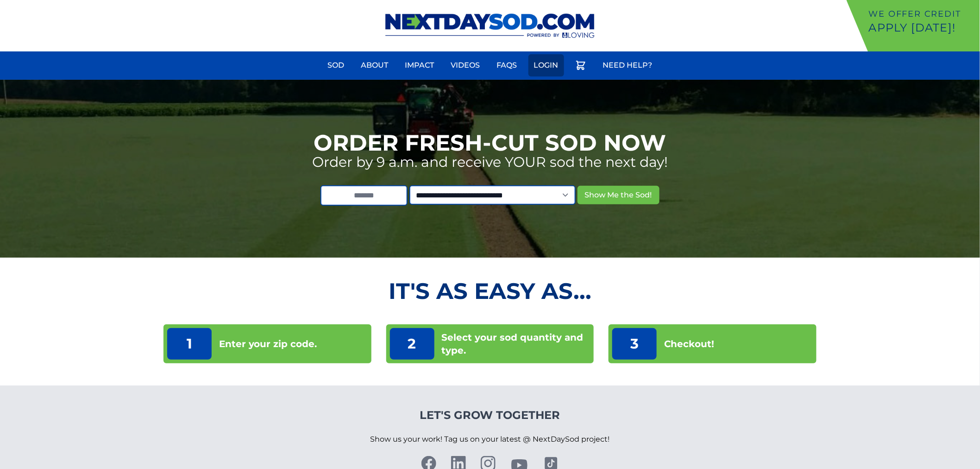 This screenshot has width=980, height=469. I want to click on p: Enter your zip code., so click(268, 344).